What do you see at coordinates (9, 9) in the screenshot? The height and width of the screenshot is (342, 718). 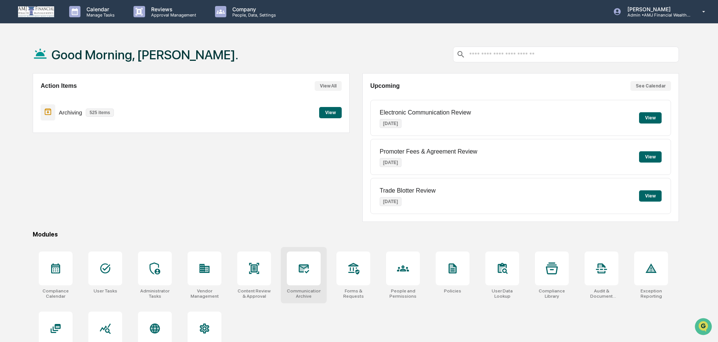 I see `button: Open customer support` at bounding box center [9, 9].